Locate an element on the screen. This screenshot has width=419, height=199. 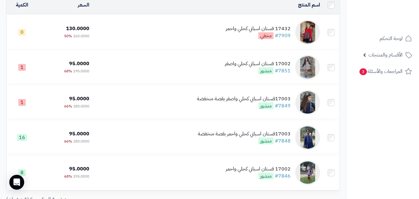
a: #7848 is located at coordinates (282, 141).